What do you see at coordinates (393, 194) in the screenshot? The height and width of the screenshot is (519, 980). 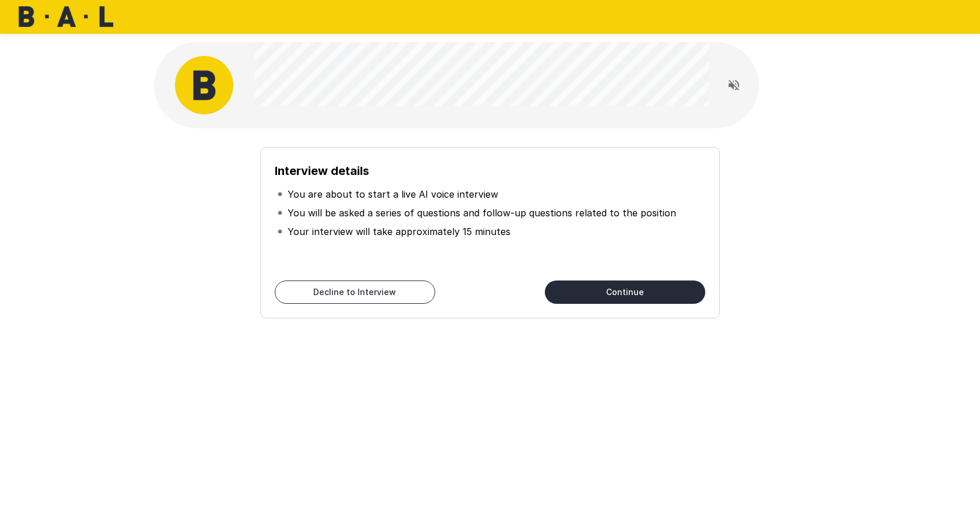 I see `p: You are about to start a live AI voice interview` at bounding box center [393, 194].